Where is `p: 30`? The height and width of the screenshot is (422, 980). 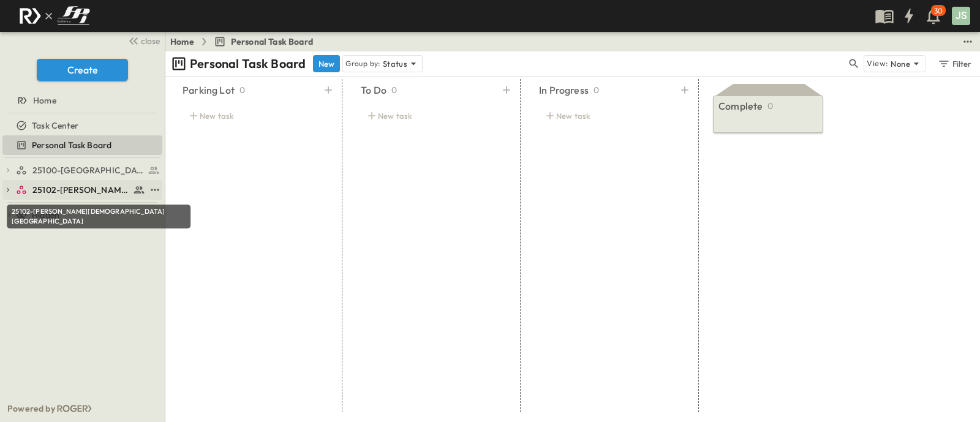
p: 30 is located at coordinates (939, 11).